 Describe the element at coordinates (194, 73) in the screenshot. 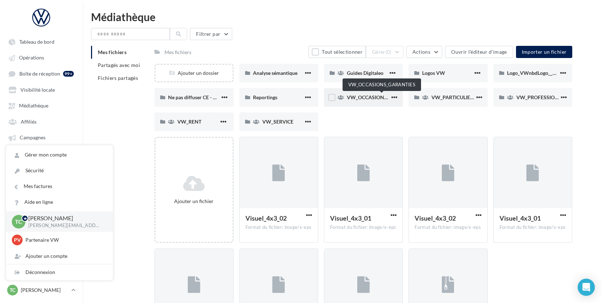

I see `div: Ajouter un dossier` at that location.